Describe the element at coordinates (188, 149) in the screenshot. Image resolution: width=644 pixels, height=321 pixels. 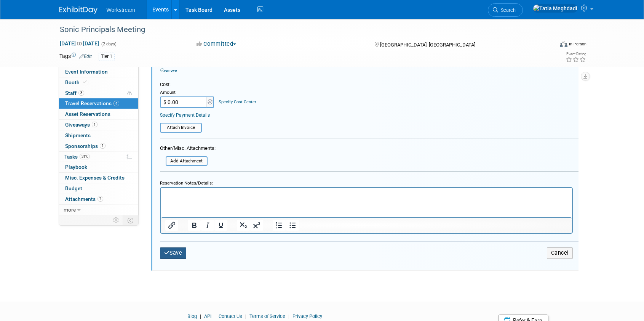
I see `div: Other/Misc. Attachments:` at that location.